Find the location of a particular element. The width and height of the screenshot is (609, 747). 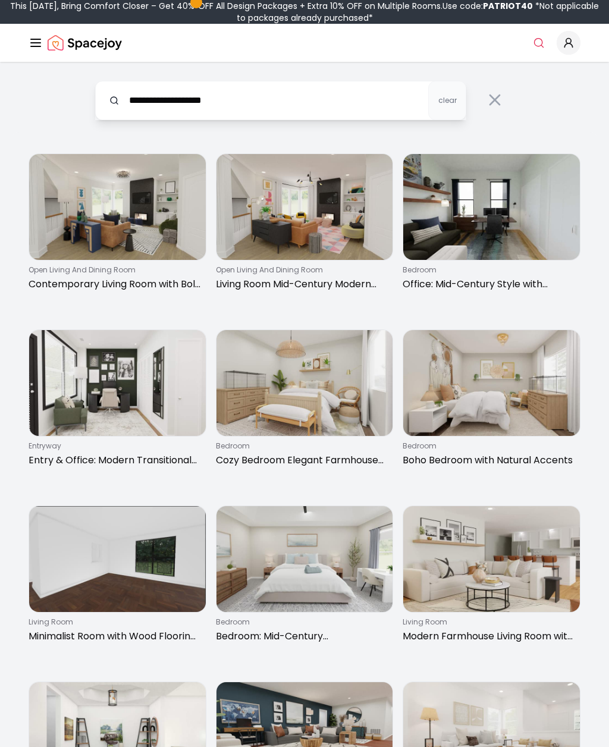

p: Contemporary Living Room with Bold Fireplace is located at coordinates (115, 284).